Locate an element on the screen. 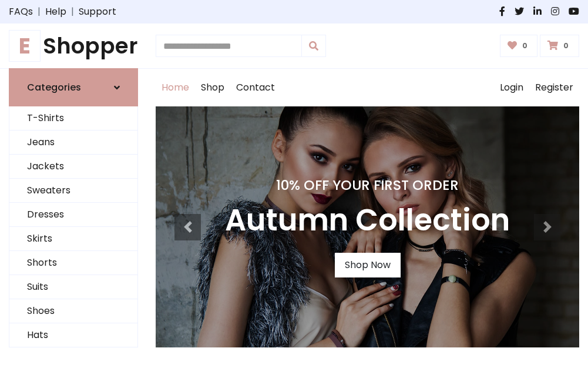 Image resolution: width=588 pixels, height=378 pixels. a: Sweaters is located at coordinates (74, 191).